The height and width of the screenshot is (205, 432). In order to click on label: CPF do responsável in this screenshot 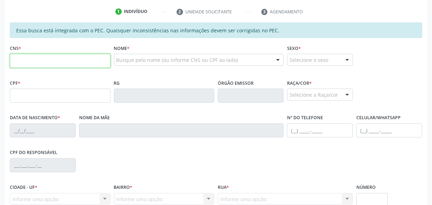, I will do `click(33, 153)`.